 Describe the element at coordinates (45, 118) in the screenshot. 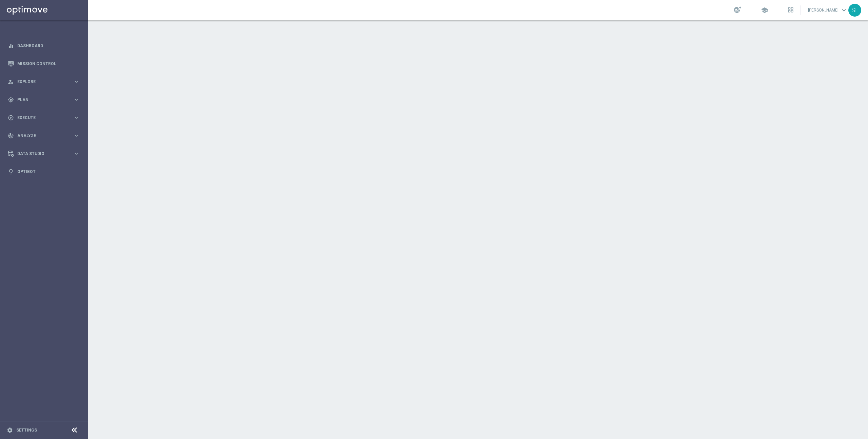

I see `span: Execute` at that location.